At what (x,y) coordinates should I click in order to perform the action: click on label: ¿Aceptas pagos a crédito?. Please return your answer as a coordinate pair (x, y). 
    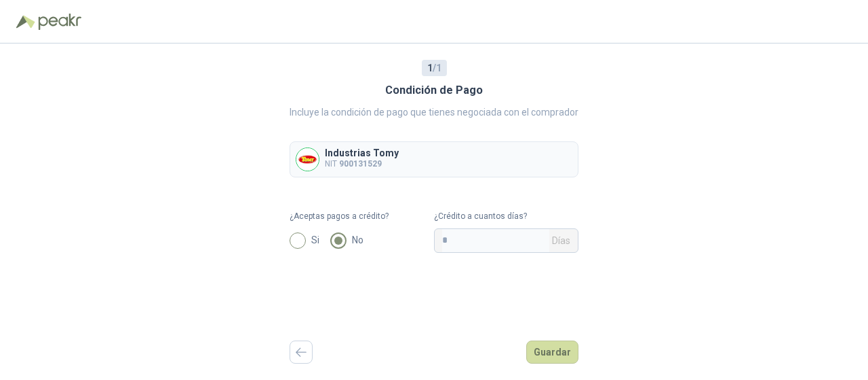
    Looking at the image, I should click on (361, 216).